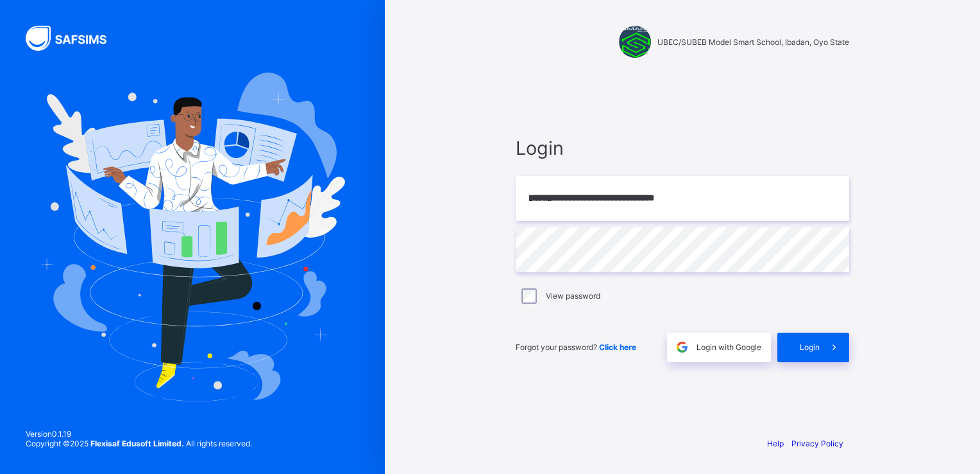 The height and width of the screenshot is (474, 980). I want to click on span: Click here, so click(618, 346).